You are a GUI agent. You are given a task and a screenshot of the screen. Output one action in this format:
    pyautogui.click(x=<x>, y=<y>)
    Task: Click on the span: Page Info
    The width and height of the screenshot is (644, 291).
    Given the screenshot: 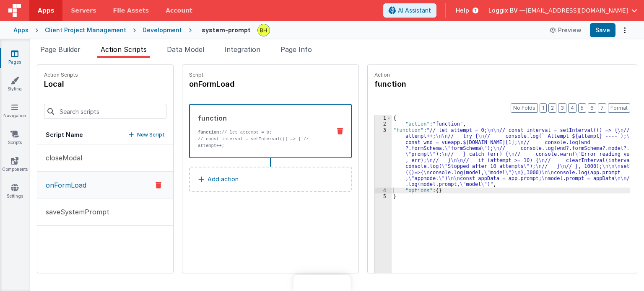 What is the action you would take?
    pyautogui.click(x=296, y=49)
    